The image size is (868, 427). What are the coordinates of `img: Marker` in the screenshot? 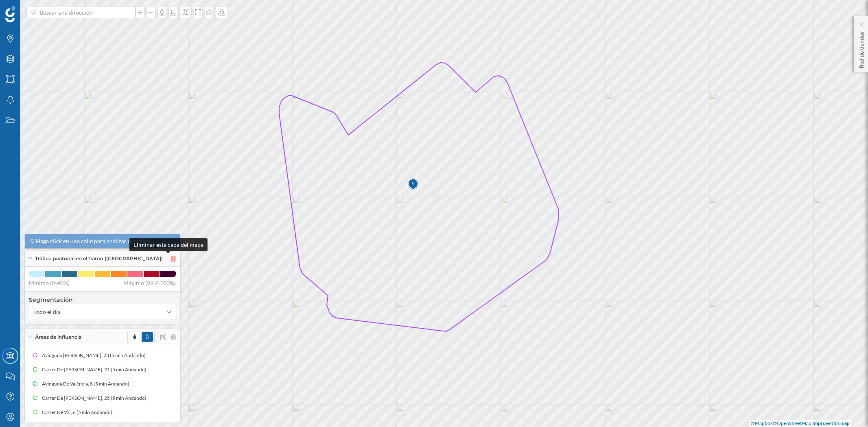 It's located at (413, 185).